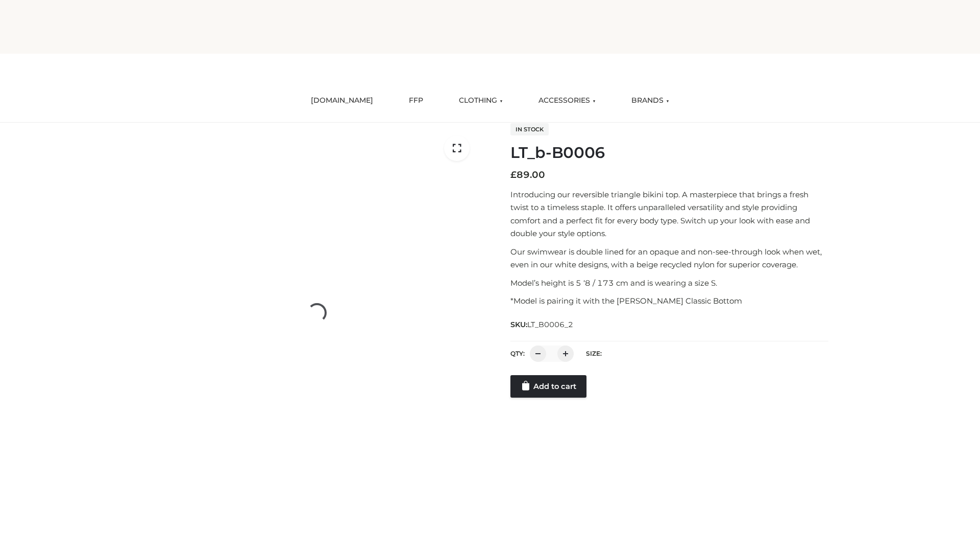 Image resolution: width=980 pixels, height=552 pixels. What do you see at coordinates (594, 353) in the screenshot?
I see `label: Size:` at bounding box center [594, 353].